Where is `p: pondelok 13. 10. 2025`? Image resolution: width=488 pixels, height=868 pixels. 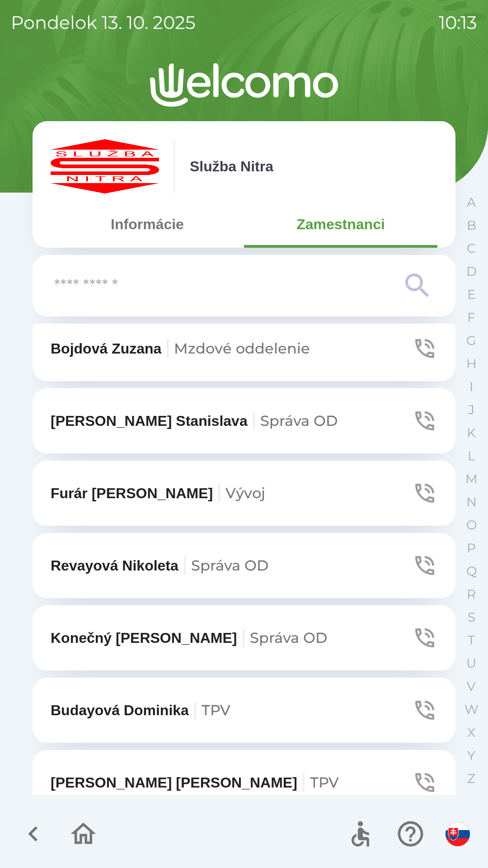 p: pondelok 13. 10. 2025 is located at coordinates (103, 22).